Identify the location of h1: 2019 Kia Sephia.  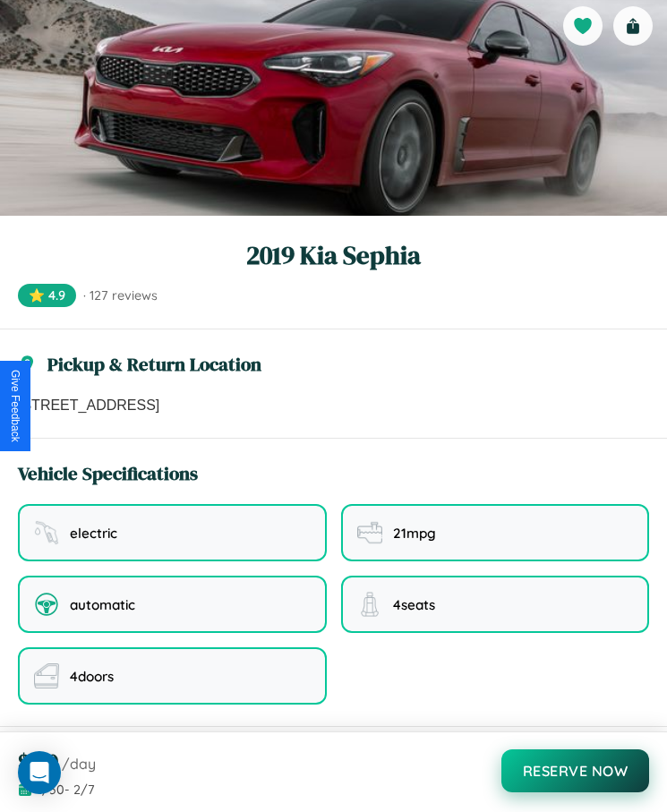
(333, 256).